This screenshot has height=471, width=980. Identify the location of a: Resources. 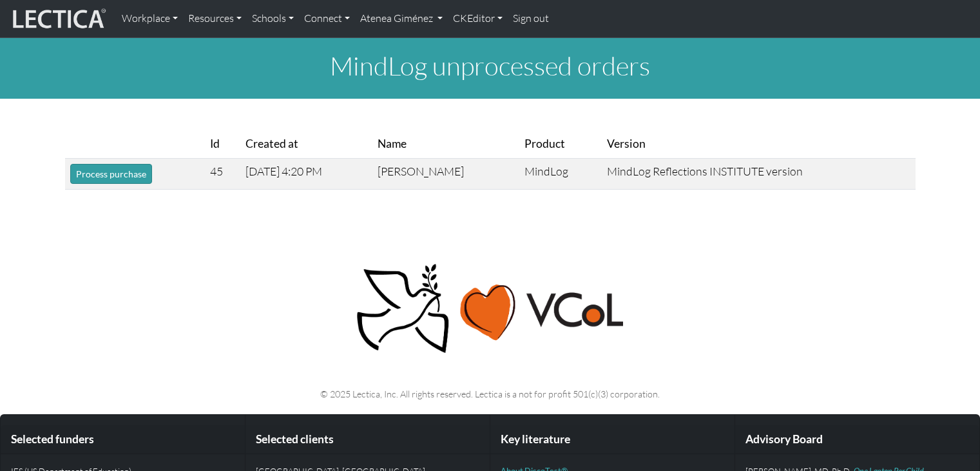
(215, 19).